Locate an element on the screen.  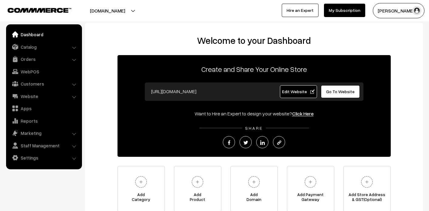
a: Staff Management is located at coordinates (44, 145).